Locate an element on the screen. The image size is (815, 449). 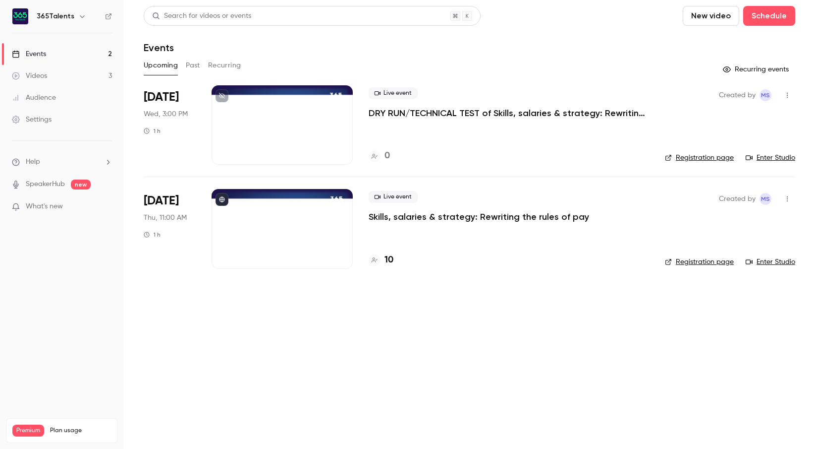
a: Skills, salaries & strategy: Rewriting the rules of pay is located at coordinates (479, 217).